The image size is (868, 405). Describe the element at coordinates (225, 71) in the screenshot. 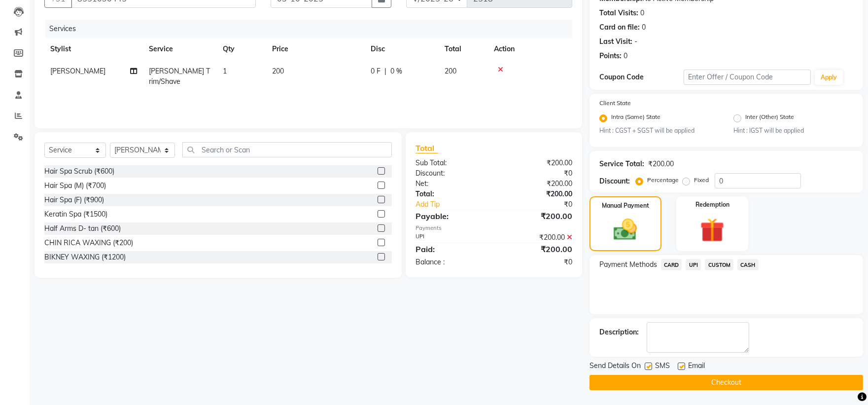

I see `span: 1` at that location.